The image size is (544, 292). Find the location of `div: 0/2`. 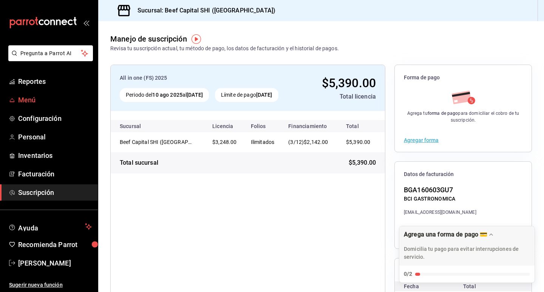

div: 0/2 is located at coordinates (408, 274).